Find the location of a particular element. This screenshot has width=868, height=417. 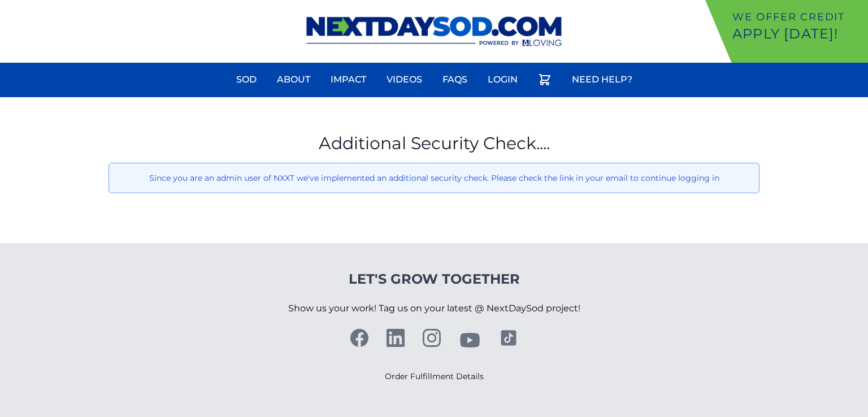

a: Order Fulfillment Details is located at coordinates (434, 376).